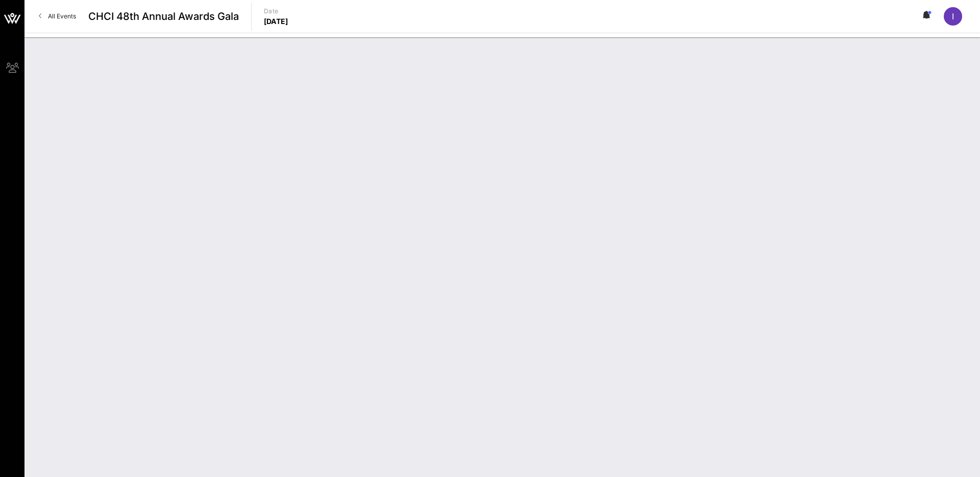 The width and height of the screenshot is (980, 477). Describe the element at coordinates (276, 12) in the screenshot. I see `p: Date` at that location.